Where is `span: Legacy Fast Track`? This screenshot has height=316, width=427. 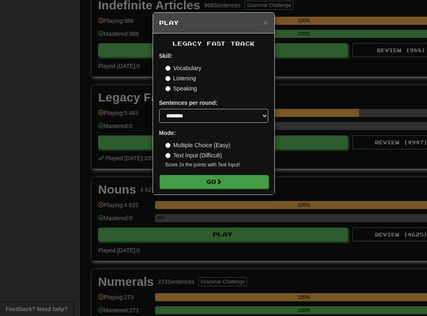
span: Legacy Fast Track is located at coordinates (214, 43).